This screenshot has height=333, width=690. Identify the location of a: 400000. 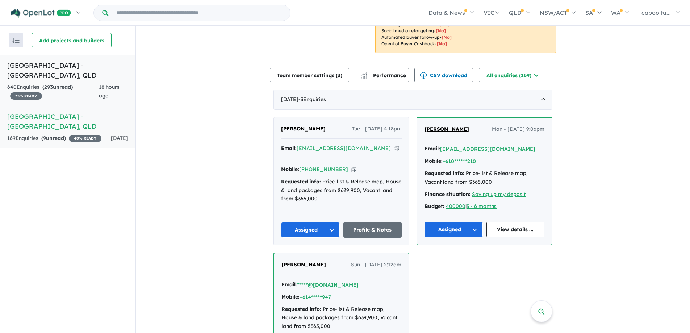
(456, 206).